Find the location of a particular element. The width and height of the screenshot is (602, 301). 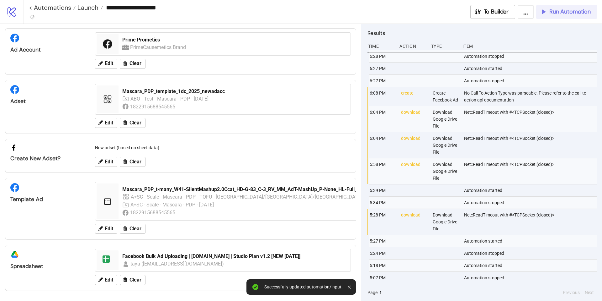

span: To Builder is located at coordinates (497, 12).